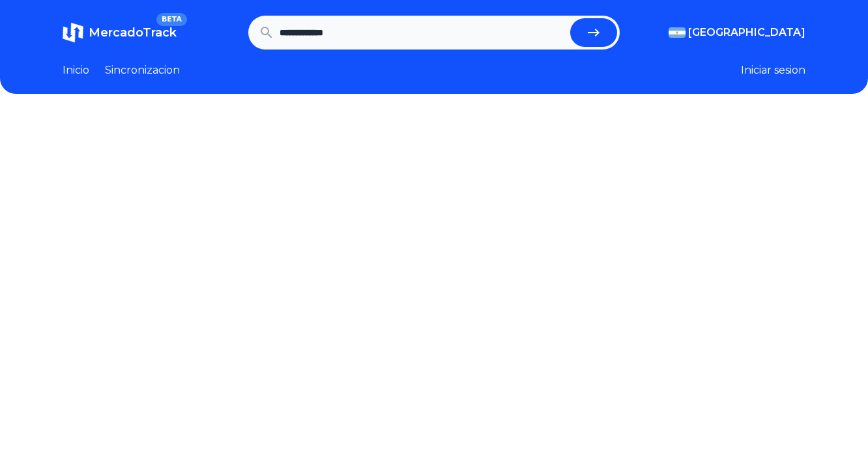 The height and width of the screenshot is (458, 868). Describe the element at coordinates (677, 33) in the screenshot. I see `img: Argentina` at that location.